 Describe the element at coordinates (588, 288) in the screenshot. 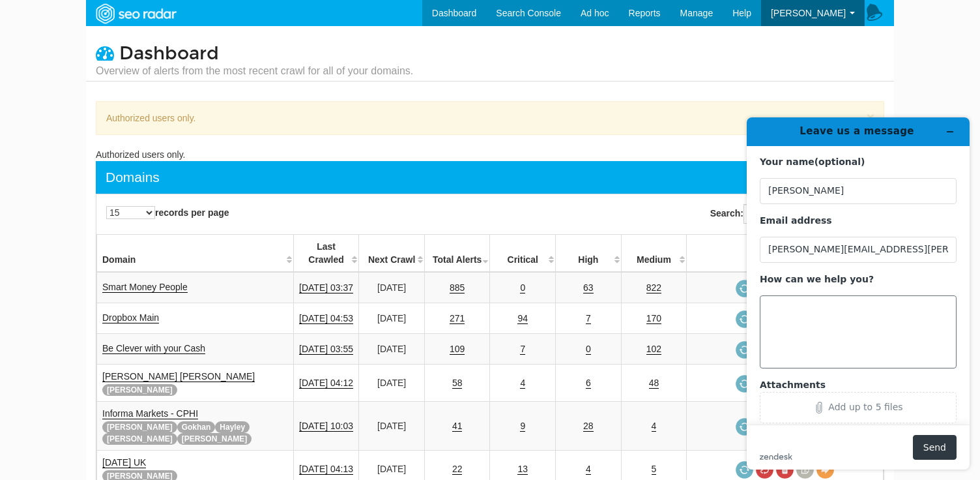

I see `a: 63` at that location.